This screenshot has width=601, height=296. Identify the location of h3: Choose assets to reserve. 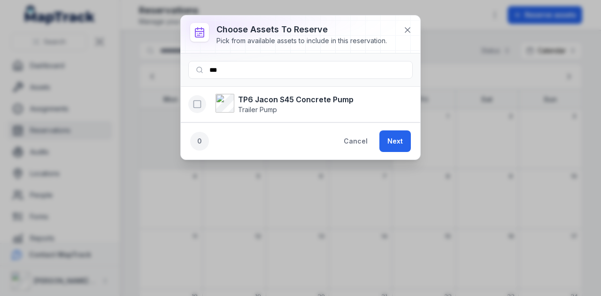
(301, 30).